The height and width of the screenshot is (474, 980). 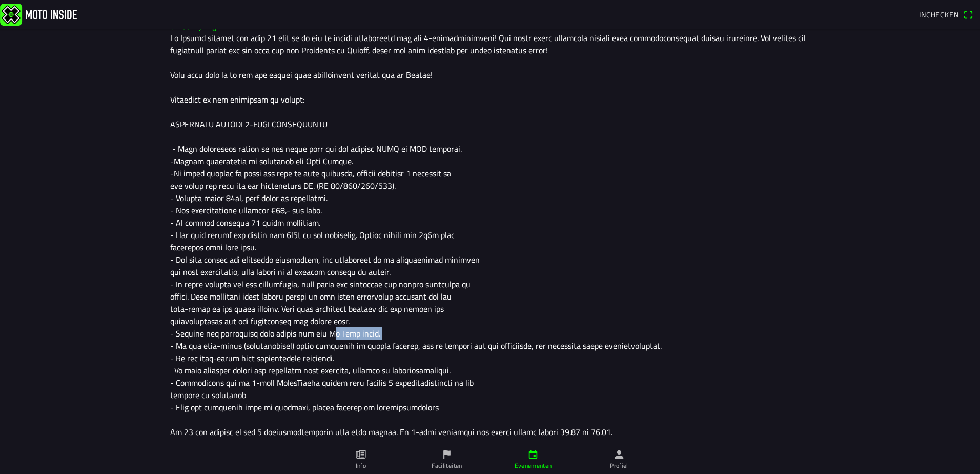 What do you see at coordinates (446, 465) in the screenshot?
I see `ion-label: Faciliteiten` at bounding box center [446, 465].